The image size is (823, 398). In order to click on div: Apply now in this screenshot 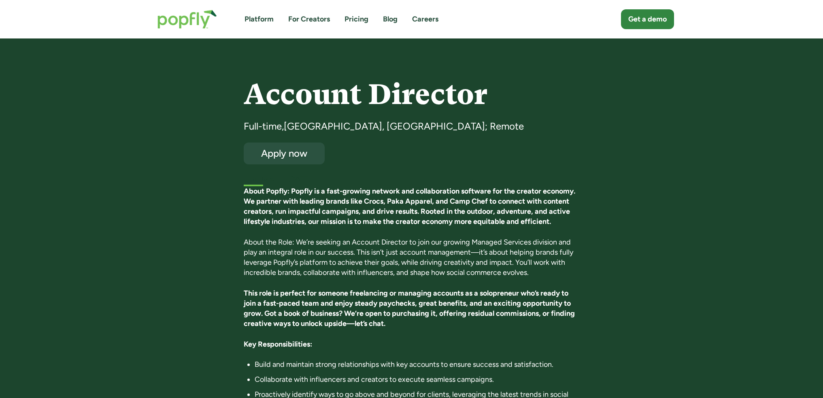, I will do `click(284, 153)`.